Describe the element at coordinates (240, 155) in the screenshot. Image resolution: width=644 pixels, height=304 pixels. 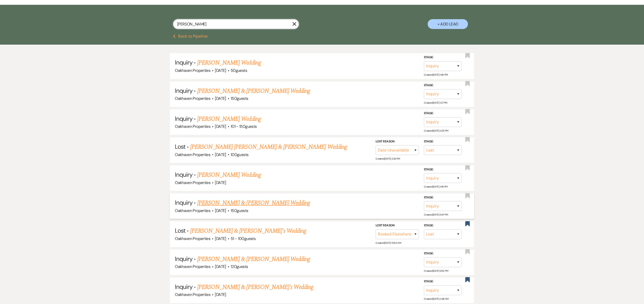
I see `span: 100 guests` at that location.